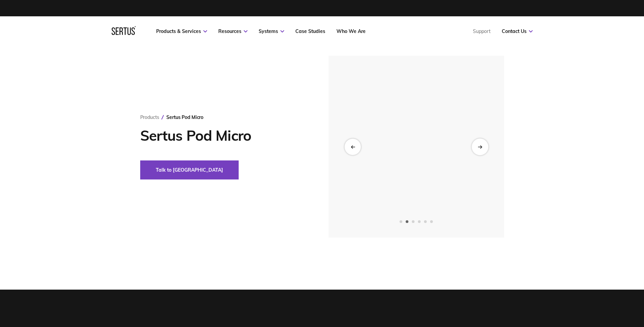 The image size is (644, 327). What do you see at coordinates (401, 221) in the screenshot?
I see `span: Go to slide 1` at bounding box center [401, 221].